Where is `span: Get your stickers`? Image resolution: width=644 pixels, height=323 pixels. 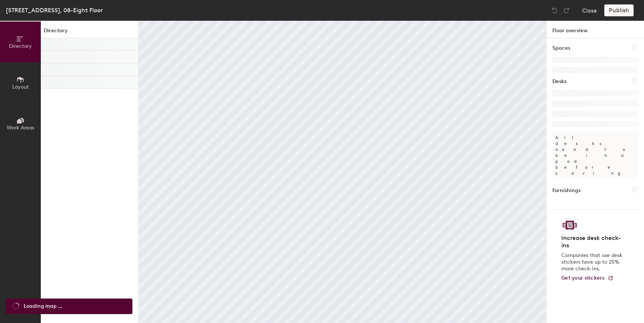 span: Get your stickers is located at coordinates (582, 277).